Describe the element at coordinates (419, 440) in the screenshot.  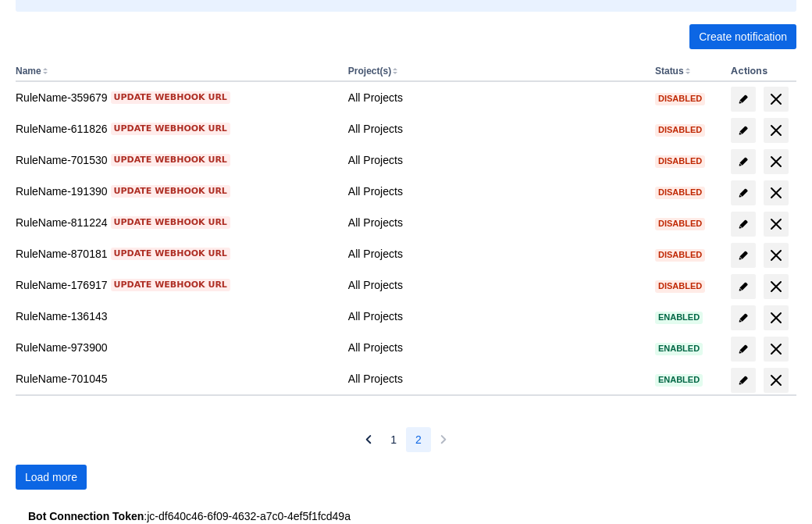
I see `span: 2` at that location.